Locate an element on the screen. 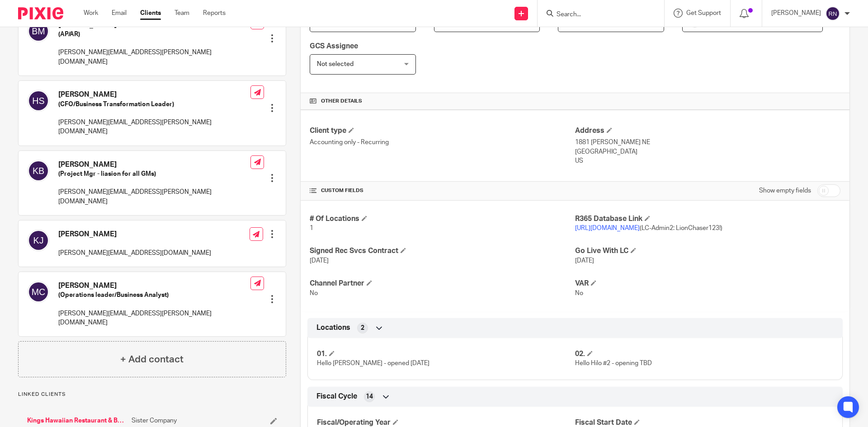 The height and width of the screenshot is (427, 868). span: 2 is located at coordinates (362, 328).